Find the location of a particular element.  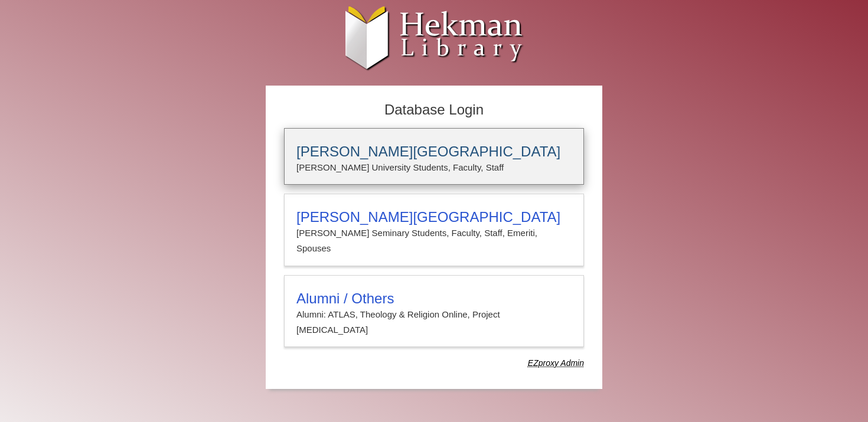

h3: Alumni / Others is located at coordinates (434, 299).